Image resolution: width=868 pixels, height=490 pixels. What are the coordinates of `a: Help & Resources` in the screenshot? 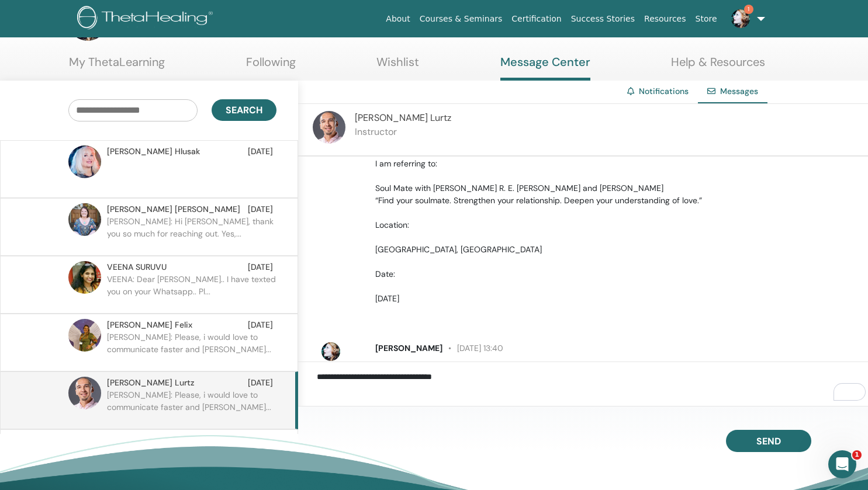 It's located at (717, 66).